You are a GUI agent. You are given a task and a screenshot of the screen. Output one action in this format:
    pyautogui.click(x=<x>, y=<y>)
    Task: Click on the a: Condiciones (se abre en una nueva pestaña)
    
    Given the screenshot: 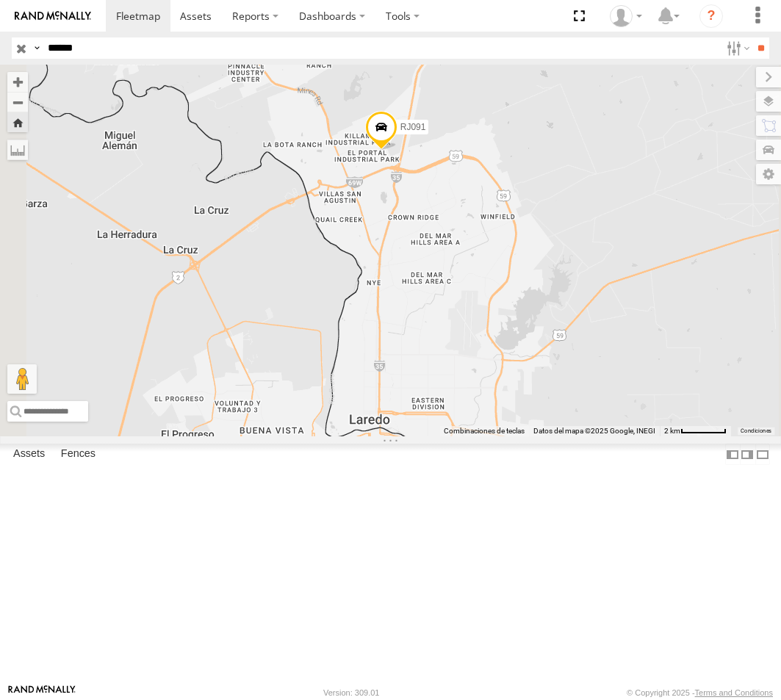 What is the action you would take?
    pyautogui.click(x=756, y=430)
    